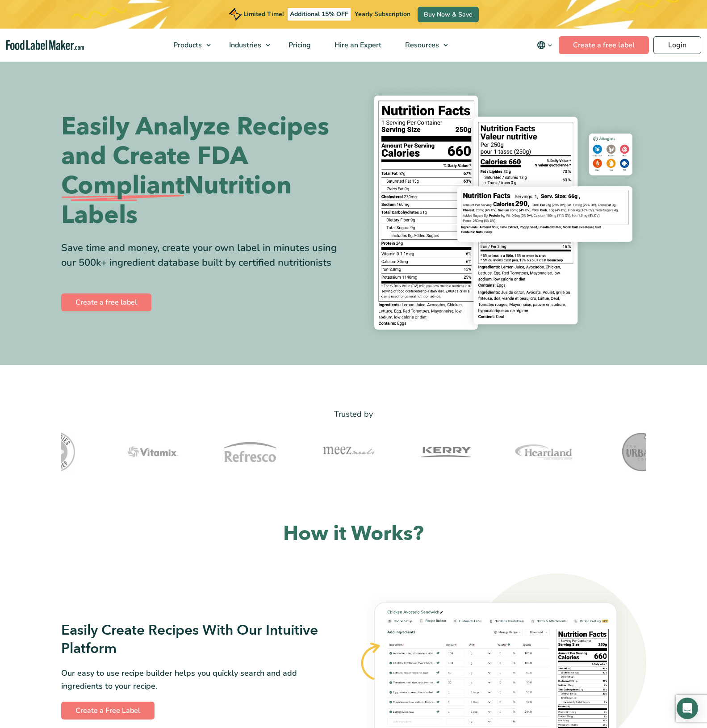  I want to click on h3: Easily Create Recipes With Our Intuitive Platform, so click(190, 639).